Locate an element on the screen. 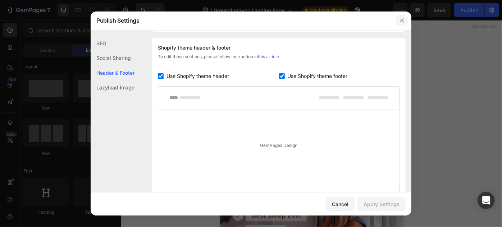 The image size is (502, 227). div: Header & Footer is located at coordinates (113, 73).